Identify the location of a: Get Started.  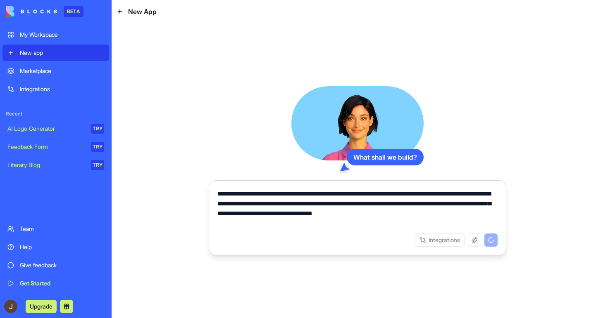
(56, 284).